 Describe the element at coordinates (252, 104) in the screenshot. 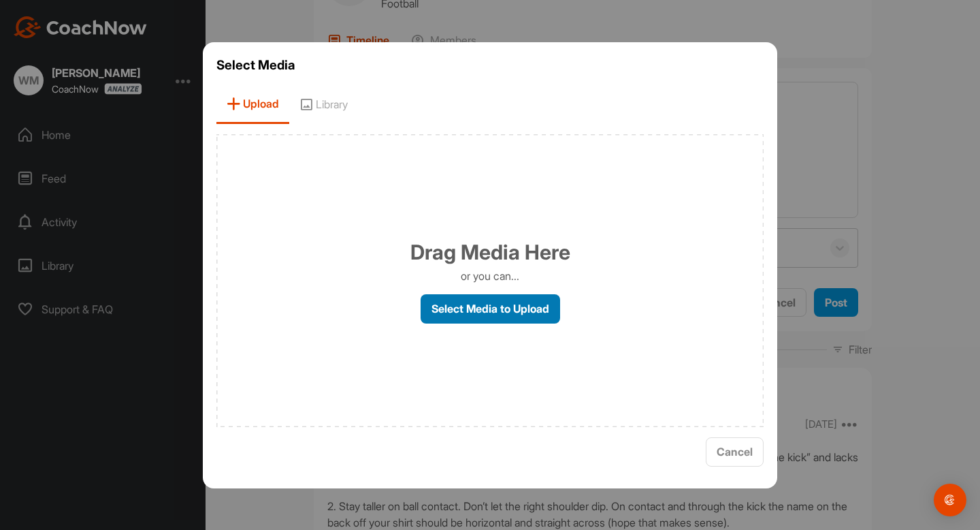

I see `span: Upload` at that location.